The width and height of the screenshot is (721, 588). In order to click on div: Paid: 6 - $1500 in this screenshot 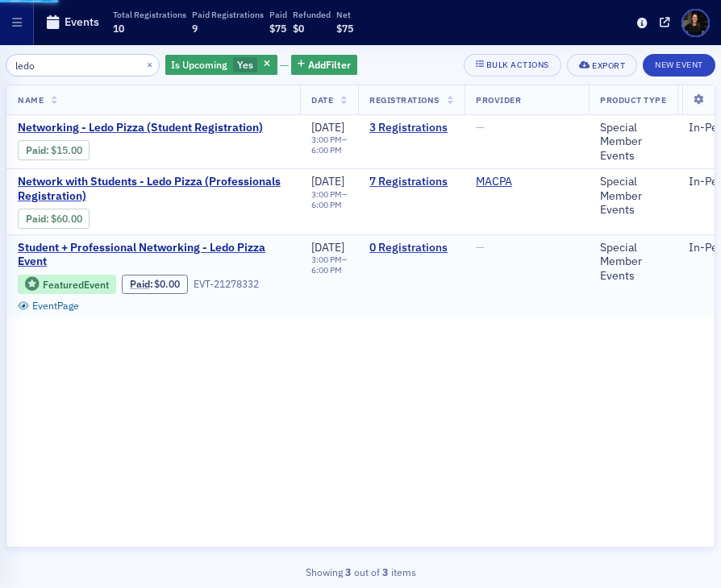, I will do `click(53, 150)`.